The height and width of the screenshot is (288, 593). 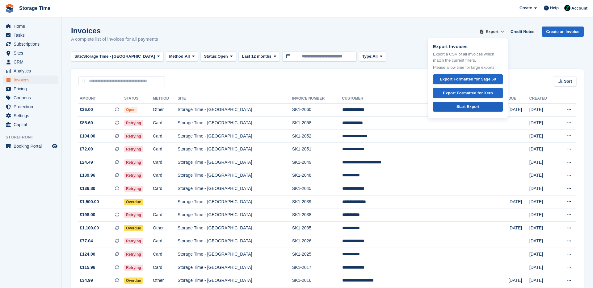 I want to click on th: Amount, so click(x=101, y=99).